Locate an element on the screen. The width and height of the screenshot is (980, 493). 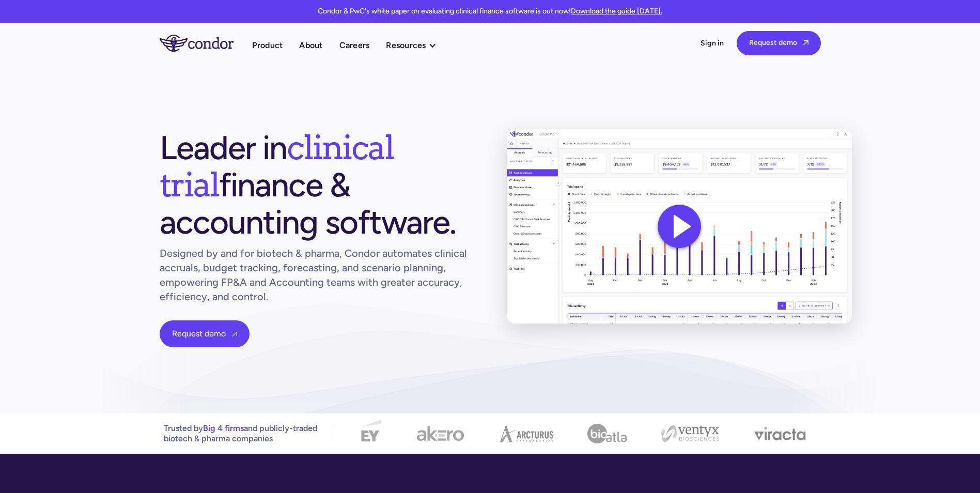
h1: Designed by and for biotech & pharma, Condor automates clinical accruals, budget tracking, foreca... is located at coordinates (317, 275).